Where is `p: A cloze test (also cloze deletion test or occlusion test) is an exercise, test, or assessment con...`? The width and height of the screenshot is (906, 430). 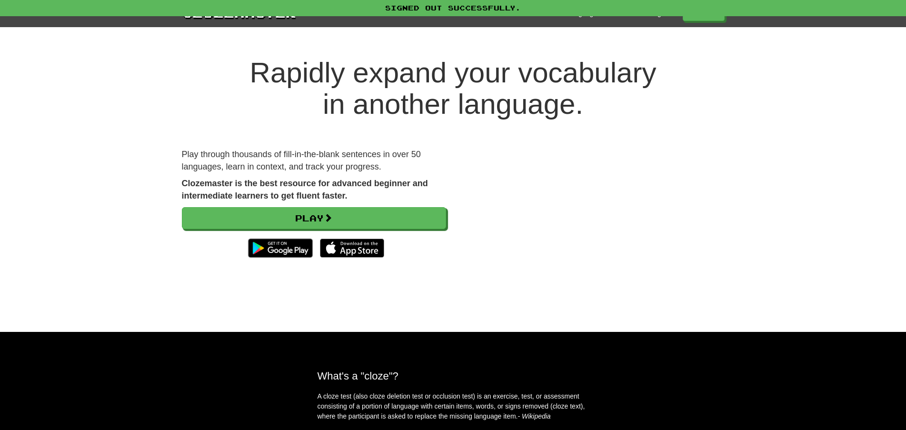 p: A cloze test (also cloze deletion test or occlusion test) is an exercise, test, or assessment con... is located at coordinates (453, 406).